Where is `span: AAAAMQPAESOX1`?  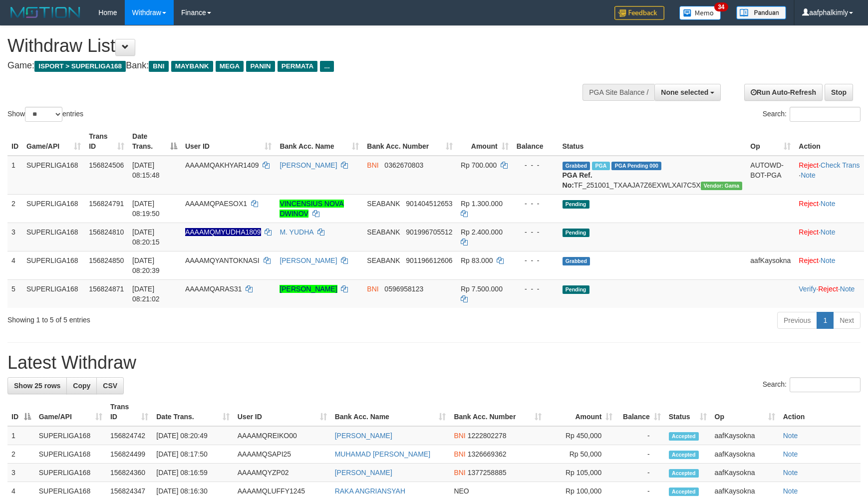
span: AAAAMQPAESOX1 is located at coordinates (216, 203).